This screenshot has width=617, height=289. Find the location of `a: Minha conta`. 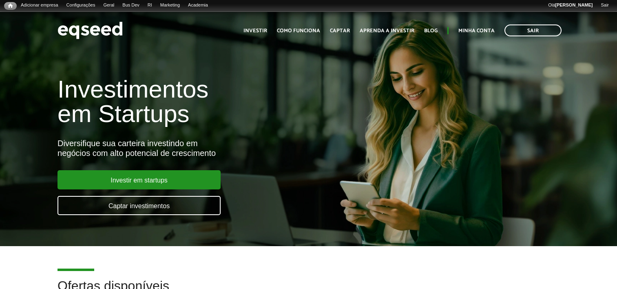

a: Minha conta is located at coordinates (476, 31).